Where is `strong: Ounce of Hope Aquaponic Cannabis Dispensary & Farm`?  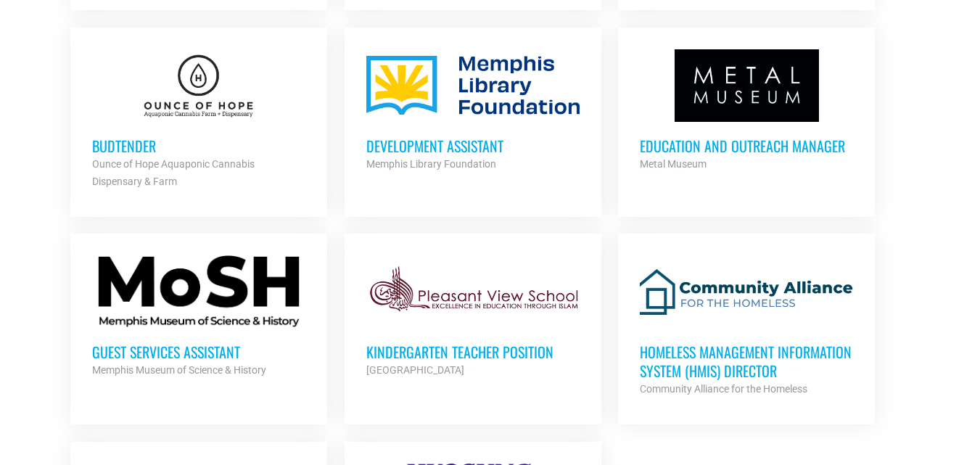 strong: Ounce of Hope Aquaponic Cannabis Dispensary & Farm is located at coordinates (174, 172).